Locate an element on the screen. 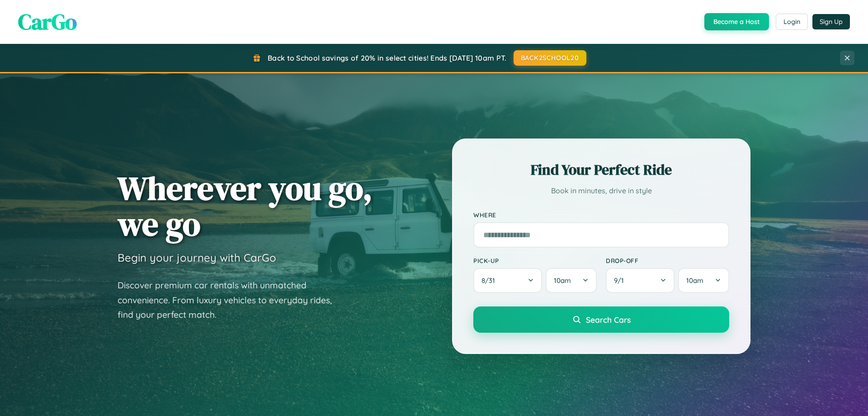 This screenshot has width=868, height=416. button: Sign Up is located at coordinates (831, 22).